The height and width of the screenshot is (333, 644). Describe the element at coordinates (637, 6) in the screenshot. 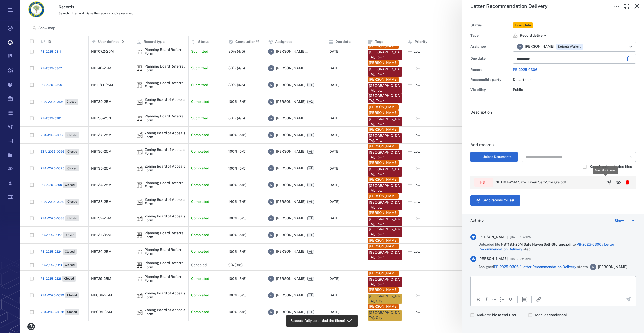

I see `button: Close` at that location.